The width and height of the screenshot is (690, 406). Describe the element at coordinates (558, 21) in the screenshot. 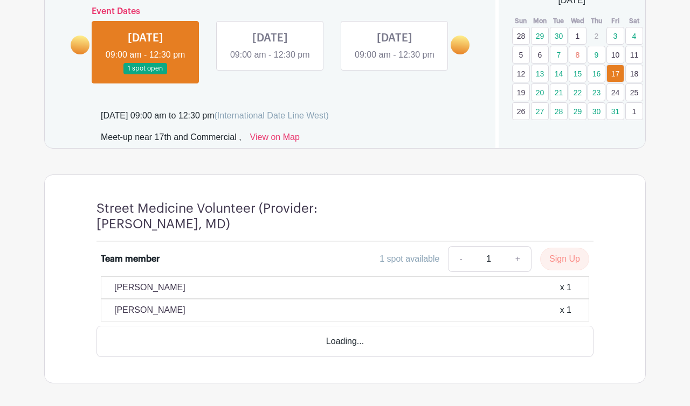

I see `th: Tue` at that location.